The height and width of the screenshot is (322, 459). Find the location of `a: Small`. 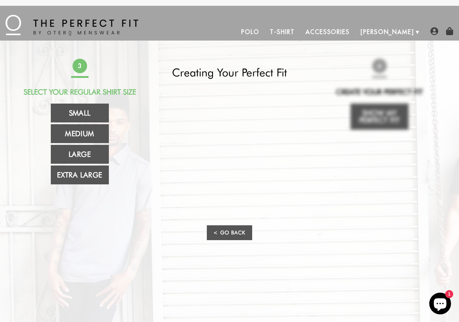

a: Small is located at coordinates (80, 113).